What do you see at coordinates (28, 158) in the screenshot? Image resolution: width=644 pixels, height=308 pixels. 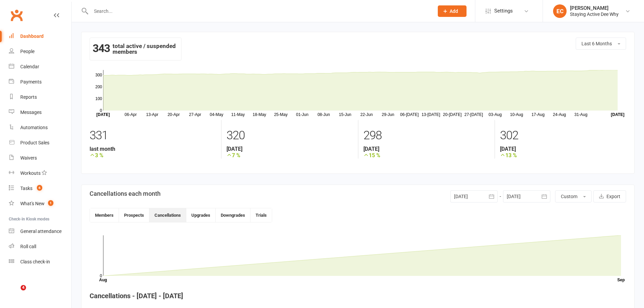 I see `div: Waivers` at bounding box center [28, 158].